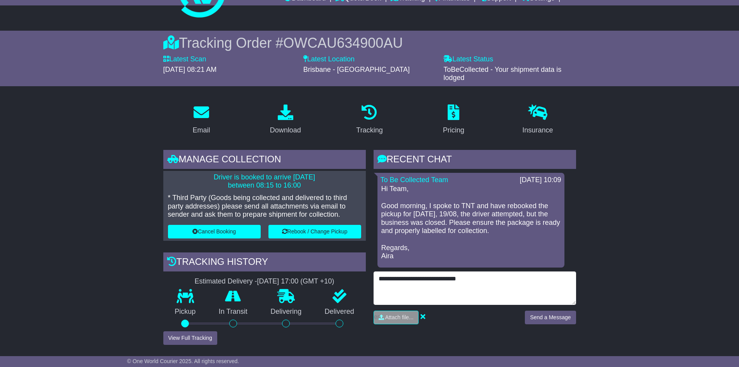 The image size is (739, 367). What do you see at coordinates (185, 59) in the screenshot?
I see `label: Latest Scan` at bounding box center [185, 59].